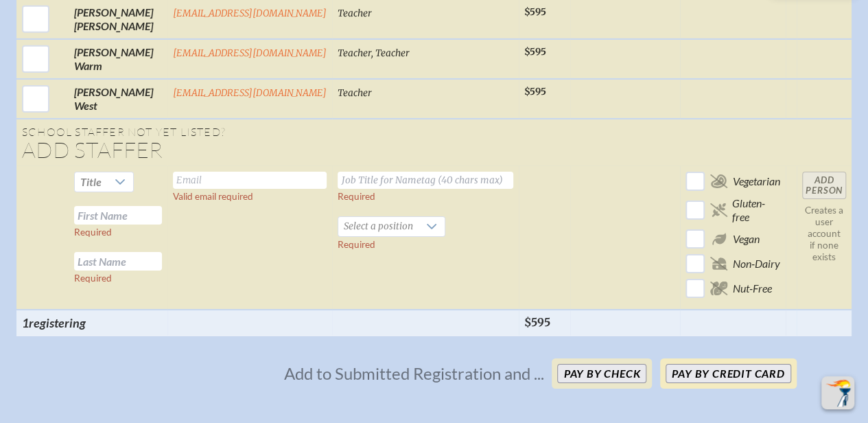  I want to click on input: Email, so click(249, 179).